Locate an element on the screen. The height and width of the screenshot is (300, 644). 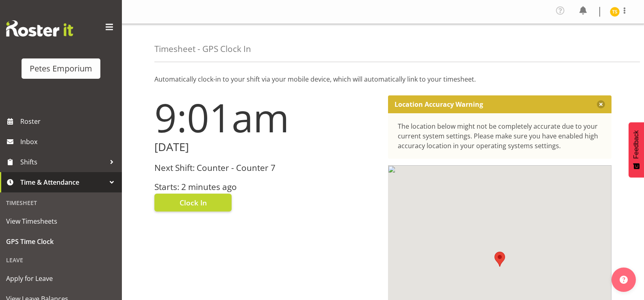
span: Time & Attendance is located at coordinates (63, 182).